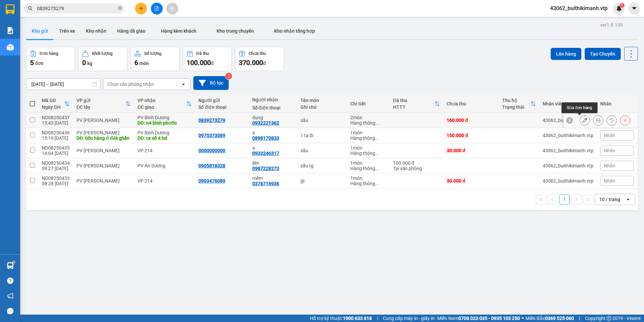  Describe the element at coordinates (273, 163) in the screenshot. I see `div: liên` at that location.